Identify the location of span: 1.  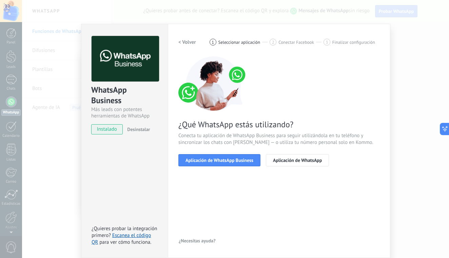
(213, 42).